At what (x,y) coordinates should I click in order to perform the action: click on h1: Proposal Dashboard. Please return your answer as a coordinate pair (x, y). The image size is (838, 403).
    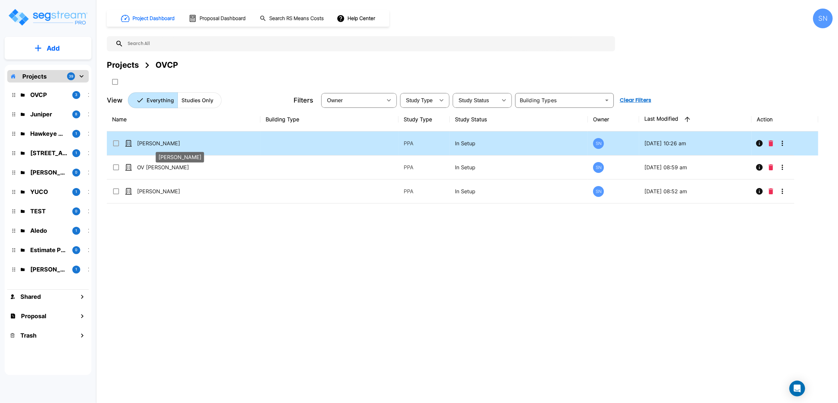
    Looking at the image, I should click on (223, 18).